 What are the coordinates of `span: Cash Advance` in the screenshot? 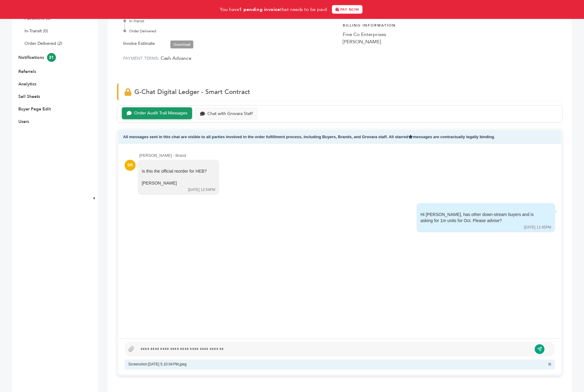 It's located at (176, 58).